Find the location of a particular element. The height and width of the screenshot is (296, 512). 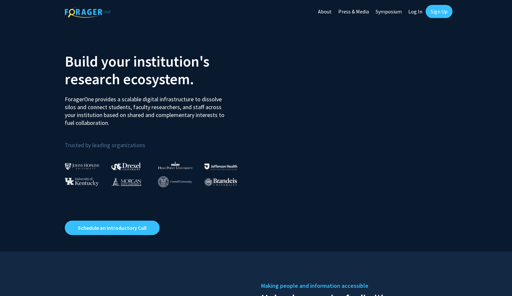

p: Trusted by leading organizations is located at coordinates (158, 141).